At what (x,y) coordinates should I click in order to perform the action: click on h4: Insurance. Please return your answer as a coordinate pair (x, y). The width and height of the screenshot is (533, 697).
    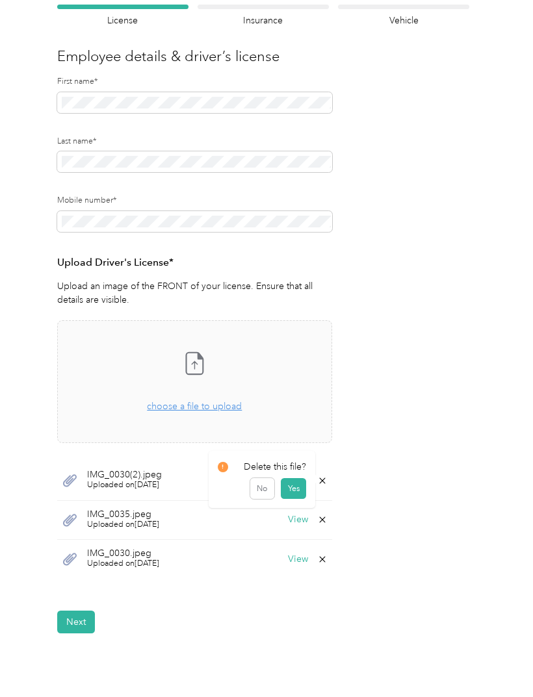
    Looking at the image, I should click on (263, 20).